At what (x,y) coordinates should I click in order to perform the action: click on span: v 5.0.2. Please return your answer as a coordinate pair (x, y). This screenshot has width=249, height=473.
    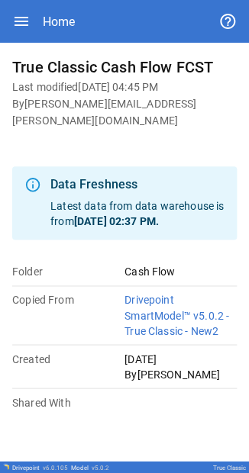
    Looking at the image, I should click on (100, 467).